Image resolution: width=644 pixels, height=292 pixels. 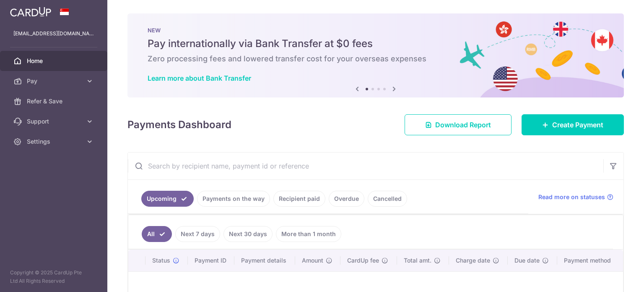 I want to click on a: Download Report, so click(x=458, y=124).